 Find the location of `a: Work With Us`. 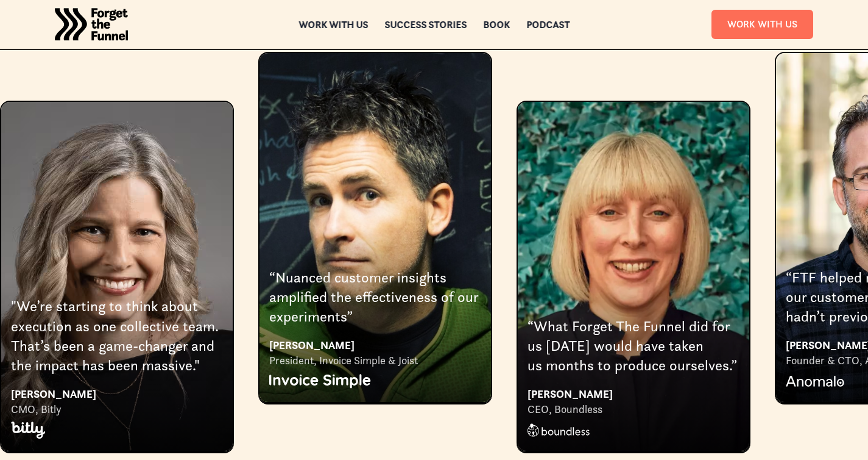

a: Work With Us is located at coordinates (763, 23).